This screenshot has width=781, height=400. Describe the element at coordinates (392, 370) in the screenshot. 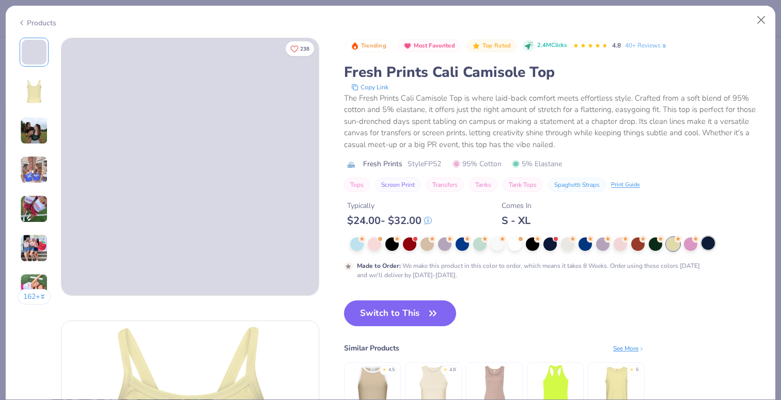

I see `div: 4.5` at that location.